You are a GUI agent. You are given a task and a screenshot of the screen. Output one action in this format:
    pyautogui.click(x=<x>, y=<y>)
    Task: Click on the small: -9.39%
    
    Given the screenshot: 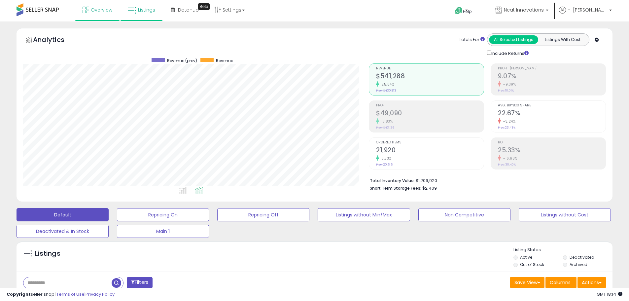 What is the action you would take?
    pyautogui.click(x=508, y=84)
    